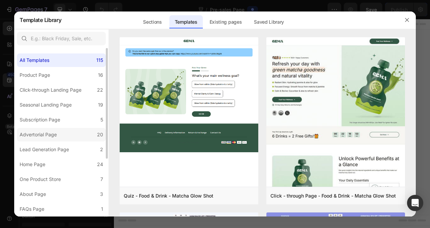 Image resolution: width=430 pixels, height=228 pixels. Describe the element at coordinates (35, 75) in the screenshot. I see `div: Product Page` at that location.